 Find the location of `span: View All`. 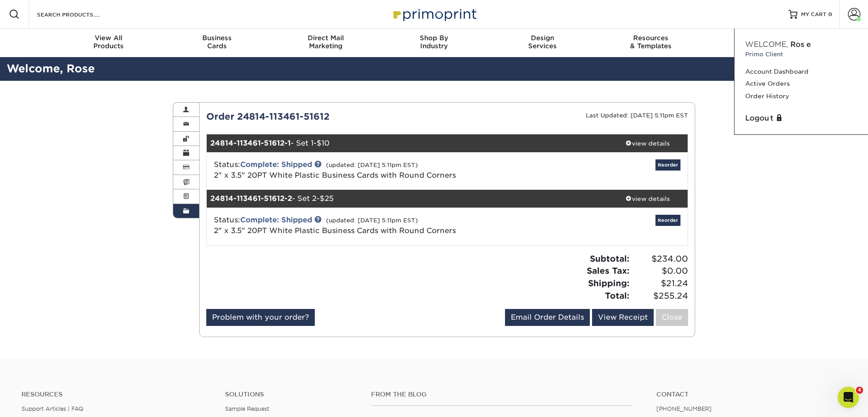

span: View All is located at coordinates (109, 38).